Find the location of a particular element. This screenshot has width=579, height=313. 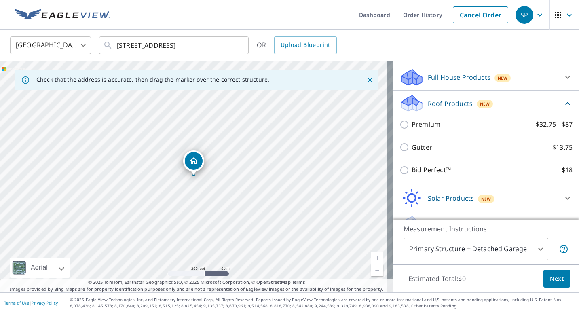

a: Current Level 17, Zoom In is located at coordinates (377, 258).